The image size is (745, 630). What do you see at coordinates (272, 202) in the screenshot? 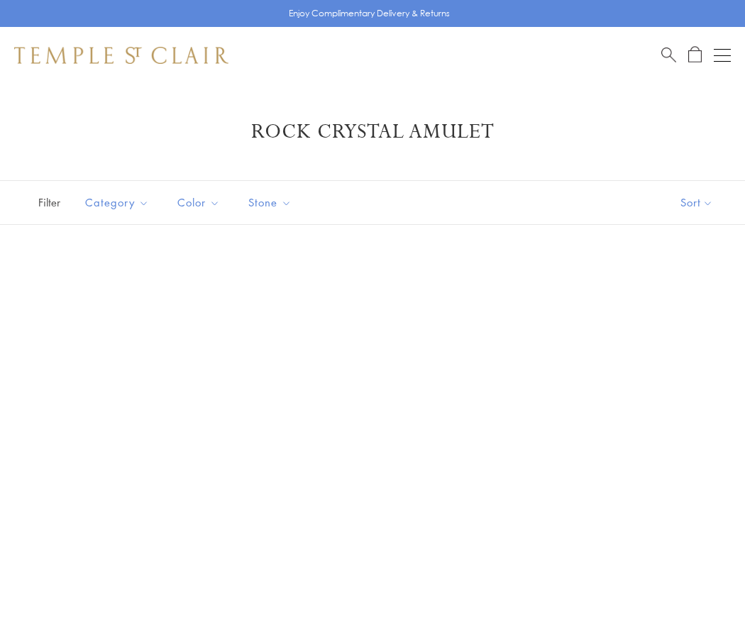
I see `span: Stone` at bounding box center [272, 202].